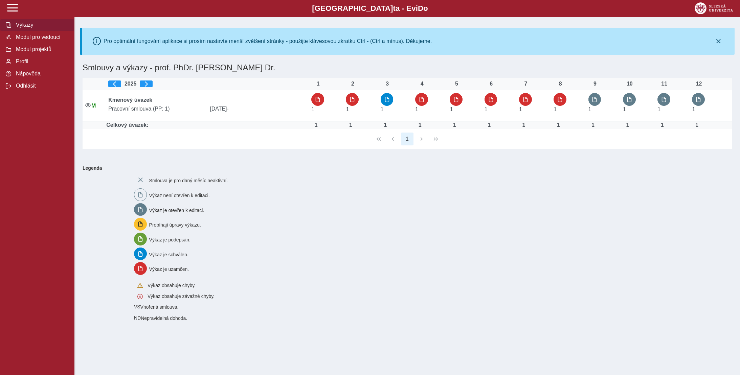  Describe the element at coordinates (318, 84) in the screenshot. I see `div: 1` at that location.